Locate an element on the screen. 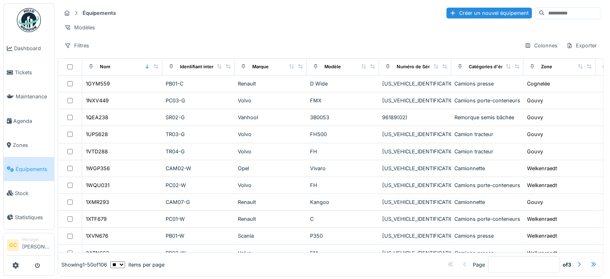  div: PB02-W is located at coordinates (199, 253).